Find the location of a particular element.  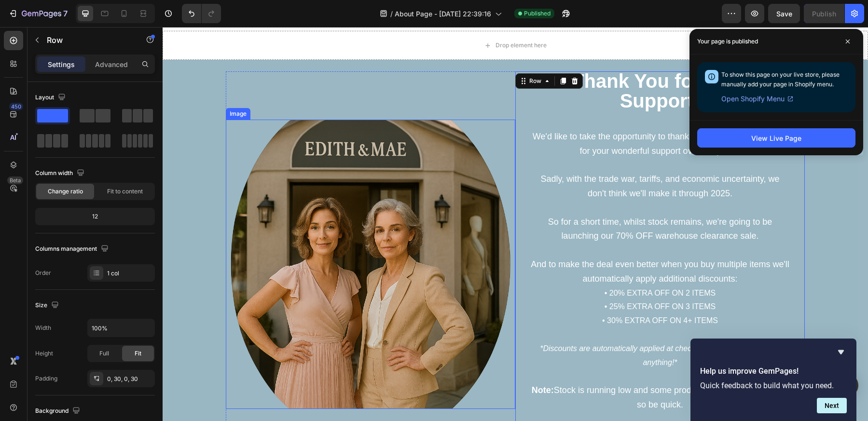

div: Padding is located at coordinates (46, 379).